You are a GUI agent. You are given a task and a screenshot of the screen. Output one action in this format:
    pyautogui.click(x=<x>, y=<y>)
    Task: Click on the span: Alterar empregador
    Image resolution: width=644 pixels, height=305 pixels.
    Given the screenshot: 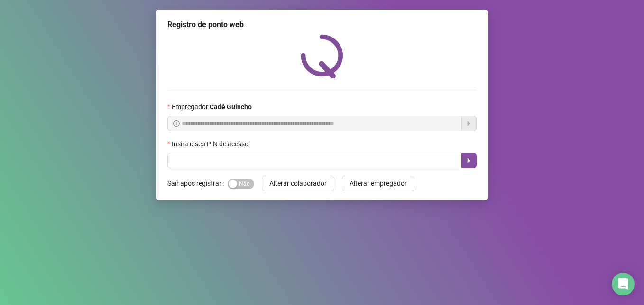 What is the action you would take?
    pyautogui.click(x=378, y=183)
    